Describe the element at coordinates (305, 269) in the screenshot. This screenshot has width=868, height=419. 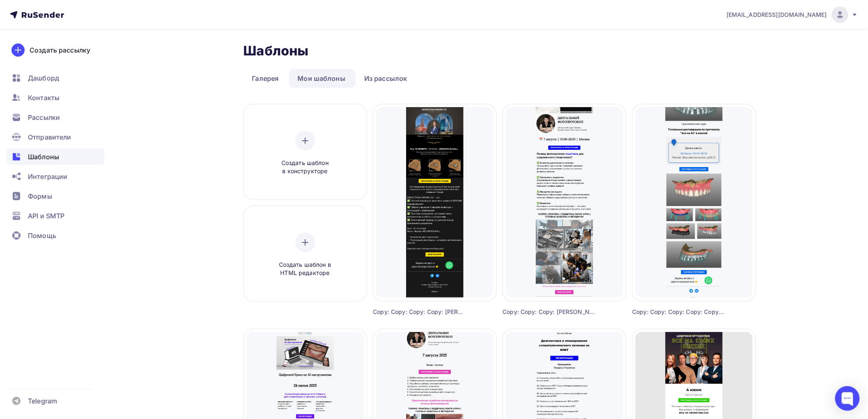
I see `span: Создать шаблон в HTML редакторе` at that location.